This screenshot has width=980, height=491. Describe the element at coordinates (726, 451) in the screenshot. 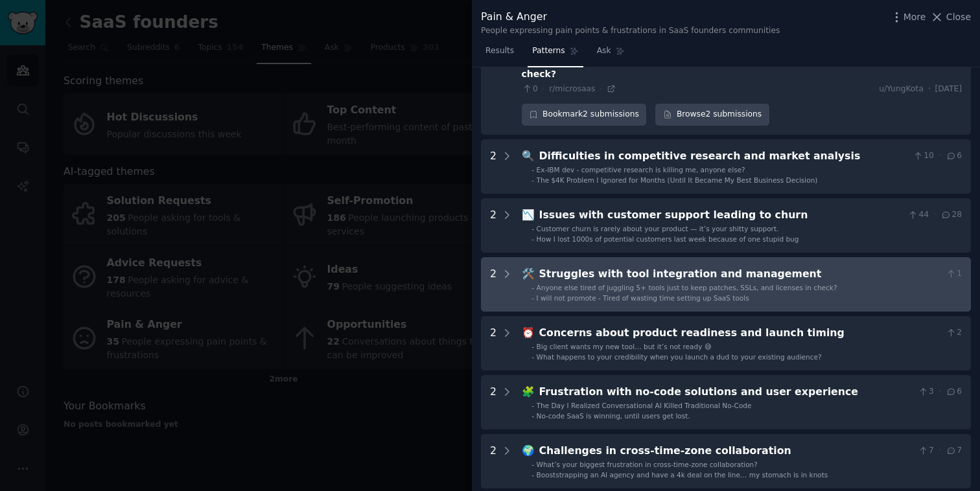

I see `div: Challenges in cross-time-zone collaboration` at that location.